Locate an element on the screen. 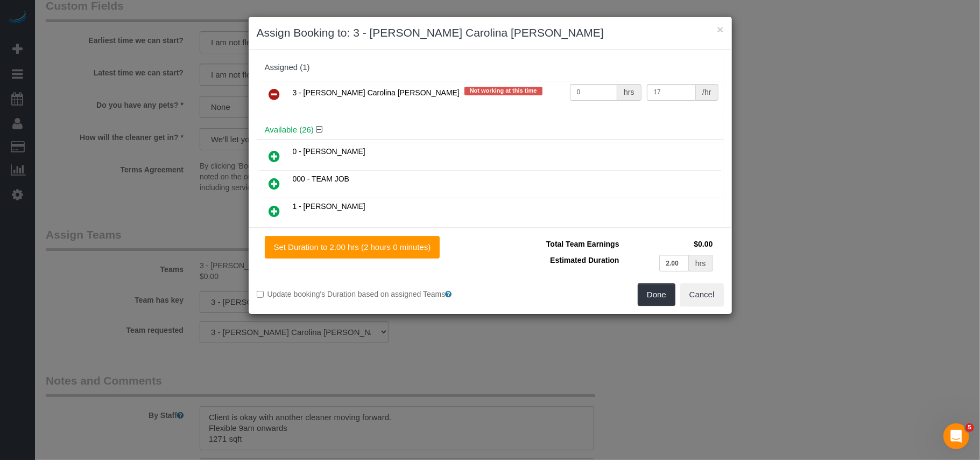 The width and height of the screenshot is (980, 460). span: Estimated Duration is located at coordinates (585, 260).